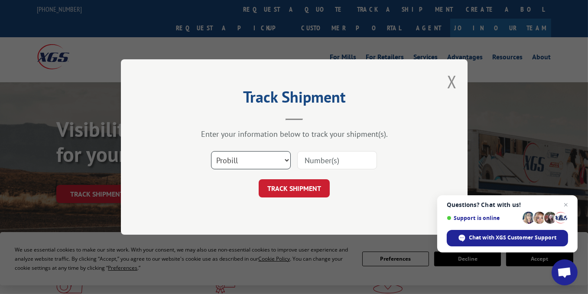 The image size is (588, 294). Describe the element at coordinates (294, 99) in the screenshot. I see `h2: Track Shipment` at that location.